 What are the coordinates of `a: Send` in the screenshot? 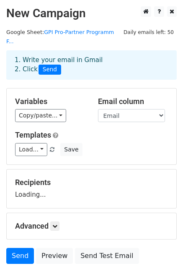 It's located at (20, 256).